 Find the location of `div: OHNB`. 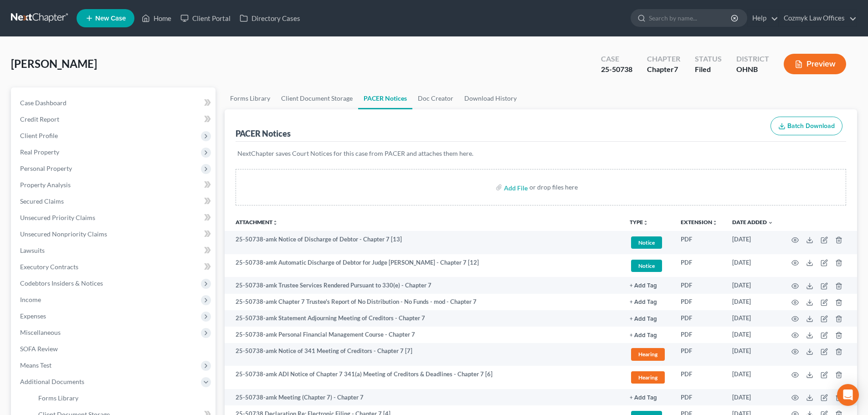

div: OHNB is located at coordinates (752, 69).